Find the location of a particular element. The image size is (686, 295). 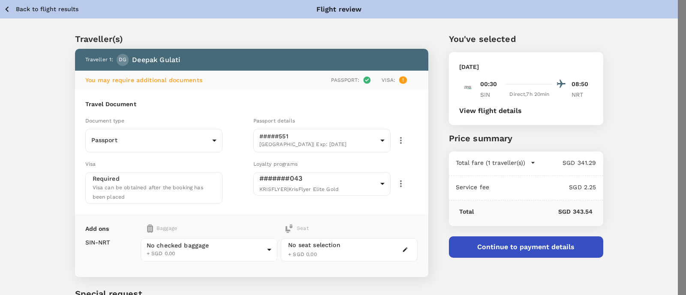

p: SGD 2.25 is located at coordinates (542, 187).